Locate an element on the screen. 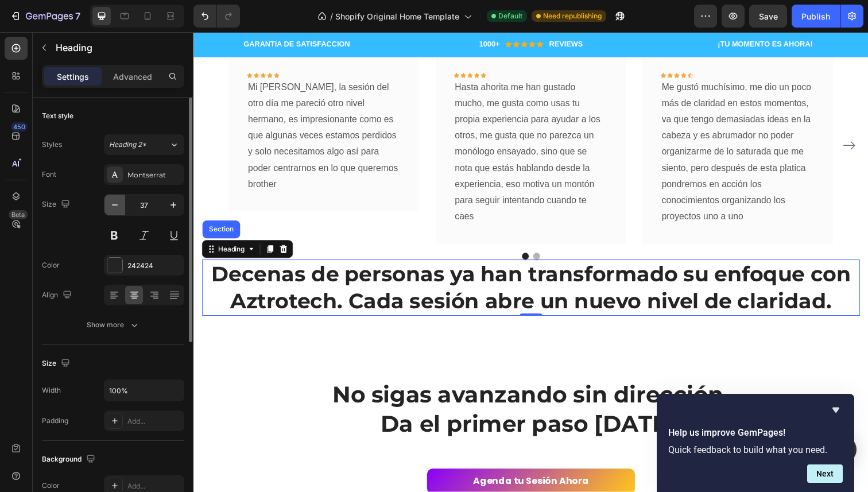 This screenshot has width=868, height=492. span: Default is located at coordinates (510, 16).